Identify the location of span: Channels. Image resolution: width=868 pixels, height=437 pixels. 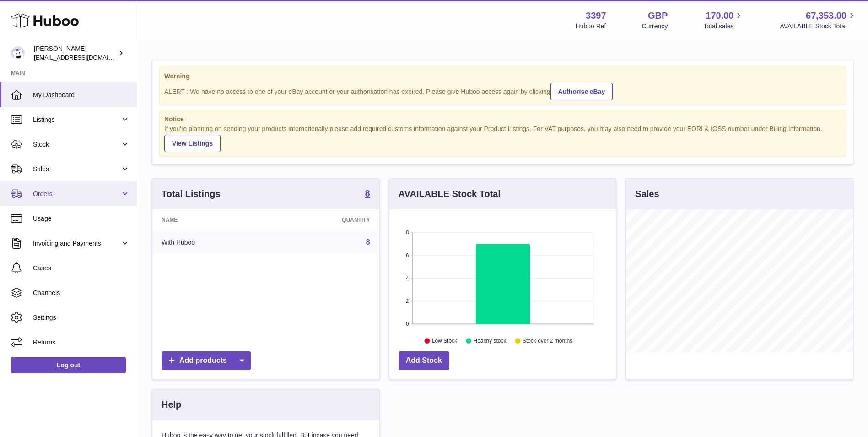
(82, 292).